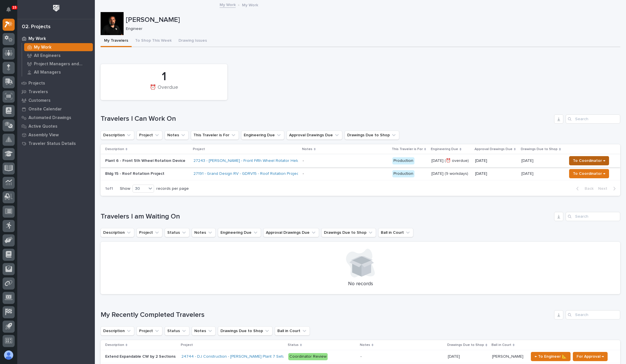  What do you see at coordinates (247, 173) in the screenshot?
I see `a: 27191 - Grand Design RV - GDRV15 - Roof Rotation Project` at bounding box center [247, 173].